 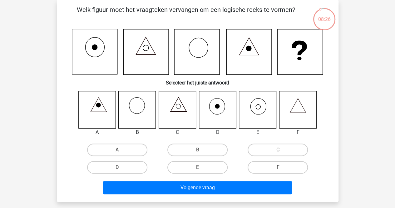 I want to click on label: A, so click(x=117, y=150).